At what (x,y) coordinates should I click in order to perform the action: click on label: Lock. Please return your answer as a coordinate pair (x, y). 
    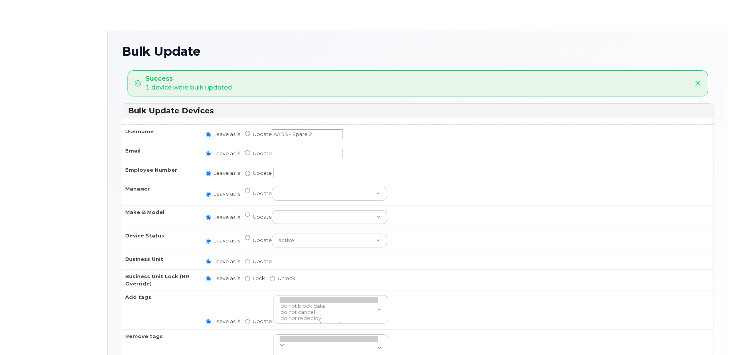
    Looking at the image, I should click on (255, 278).